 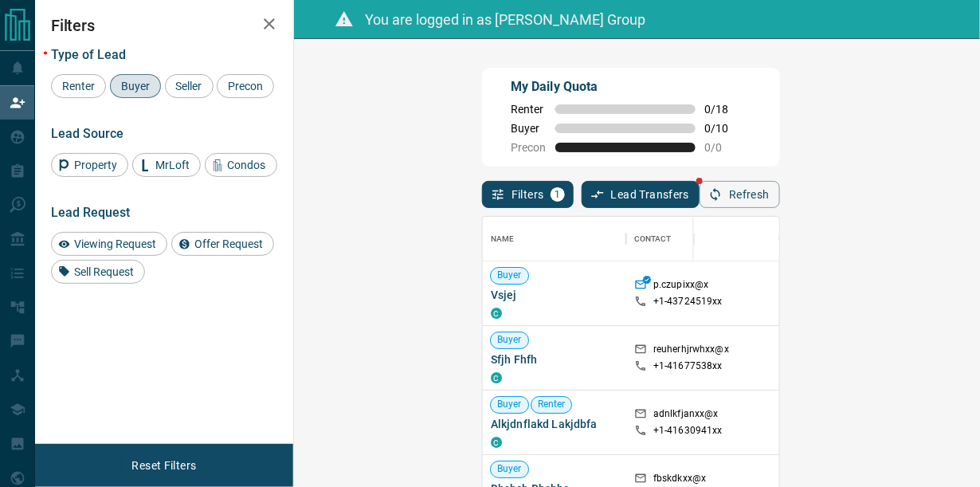 I want to click on span: 0 / 0, so click(x=723, y=148).